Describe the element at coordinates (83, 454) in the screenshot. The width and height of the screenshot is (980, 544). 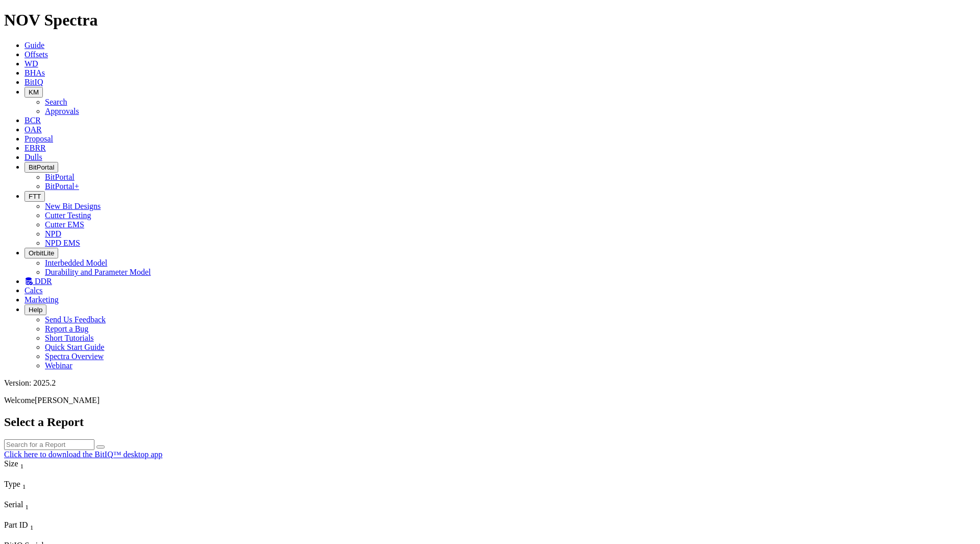
I see `a: Click here to download the BitIQ™ desktop app` at that location.